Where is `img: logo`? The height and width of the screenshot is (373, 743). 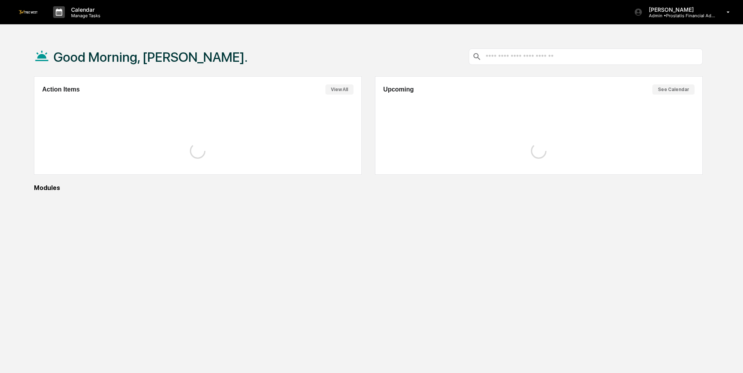 img: logo is located at coordinates (28, 12).